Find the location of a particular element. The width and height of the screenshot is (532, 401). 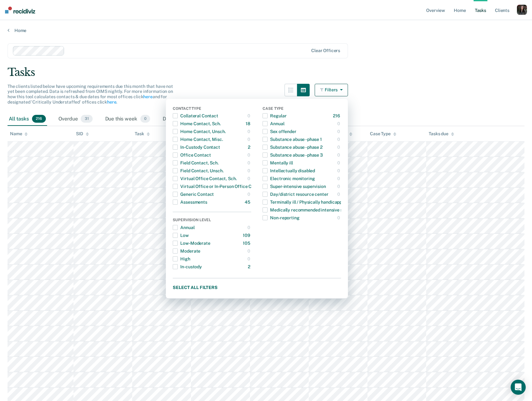

div: Substance abuse - phase 2 is located at coordinates (292, 148).